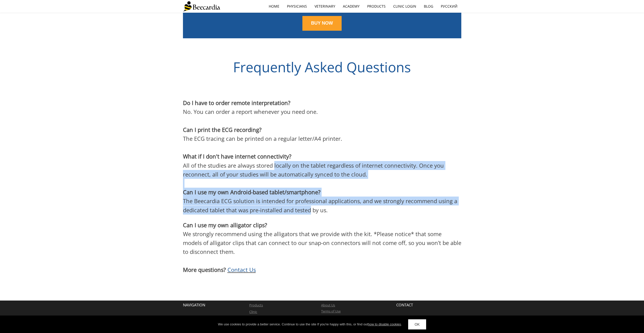 This screenshot has width=644, height=333. Describe the element at coordinates (204, 269) in the screenshot. I see `span: More questions?` at that location.